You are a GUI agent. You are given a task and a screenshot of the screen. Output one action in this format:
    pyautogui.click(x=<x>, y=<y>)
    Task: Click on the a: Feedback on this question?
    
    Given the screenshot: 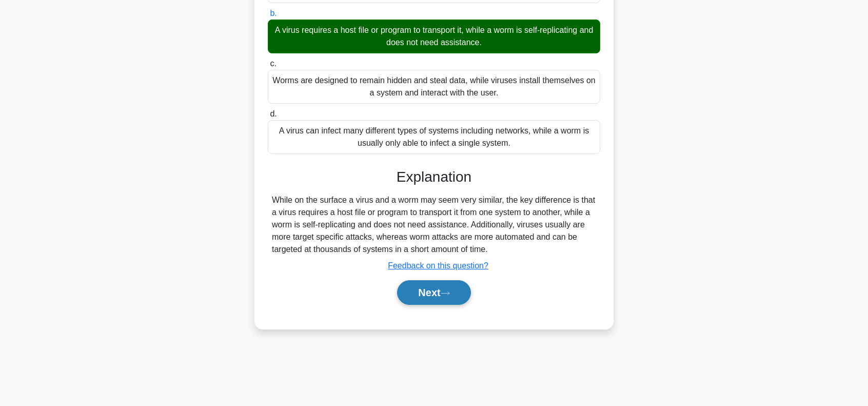 What is the action you would take?
    pyautogui.click(x=438, y=266)
    